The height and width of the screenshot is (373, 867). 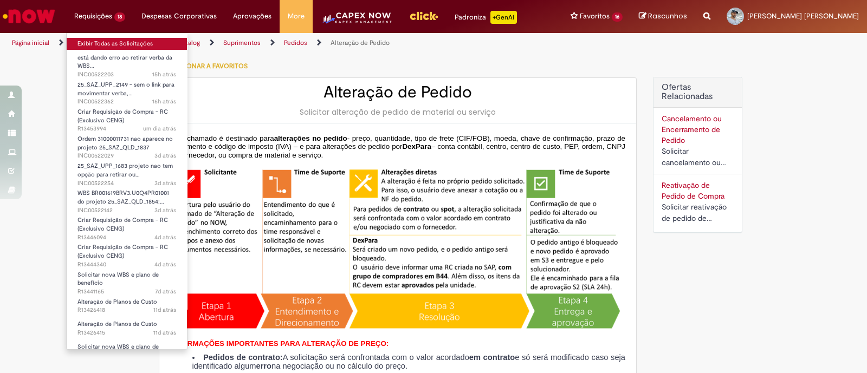 What do you see at coordinates (398, 112) in the screenshot?
I see `div: Solicitar alteração de pedido de material ou serviço` at bounding box center [398, 112].